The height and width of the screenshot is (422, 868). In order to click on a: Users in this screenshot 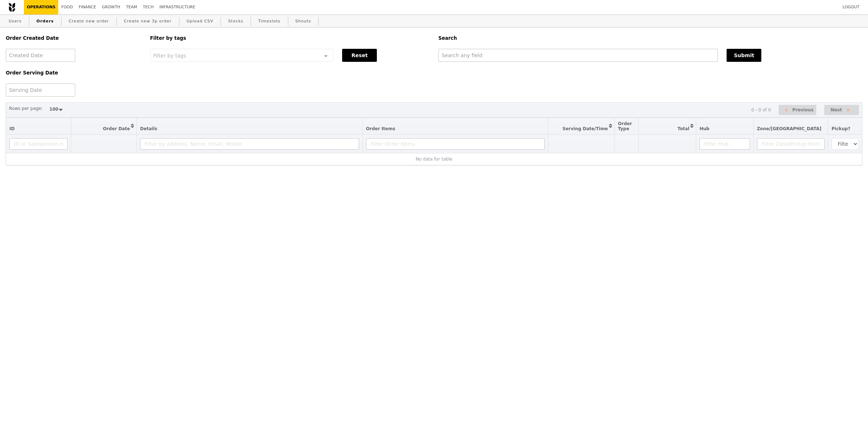, I will do `click(15, 22)`.